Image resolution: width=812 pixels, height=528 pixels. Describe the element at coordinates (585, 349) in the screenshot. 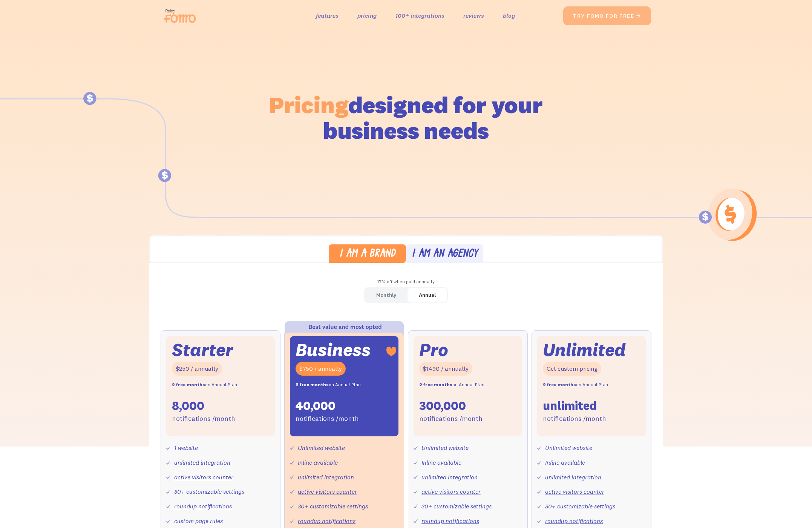

I see `div: Unlimited` at that location.